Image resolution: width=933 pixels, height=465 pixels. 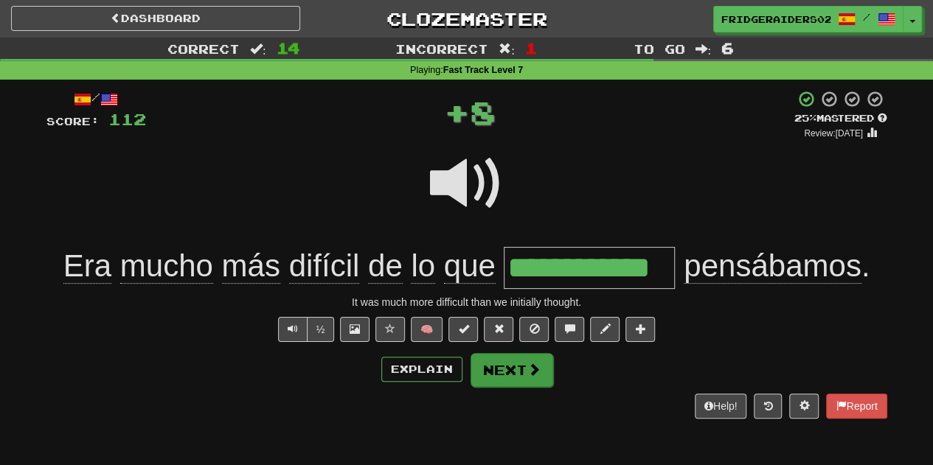 I want to click on button: Ignore sentence (alt+i), so click(x=534, y=330).